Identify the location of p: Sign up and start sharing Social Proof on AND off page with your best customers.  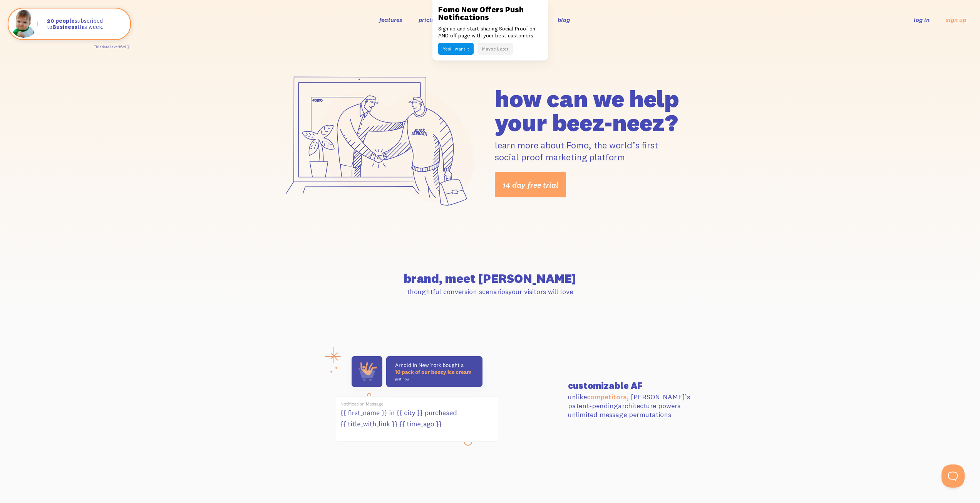
(490, 32).